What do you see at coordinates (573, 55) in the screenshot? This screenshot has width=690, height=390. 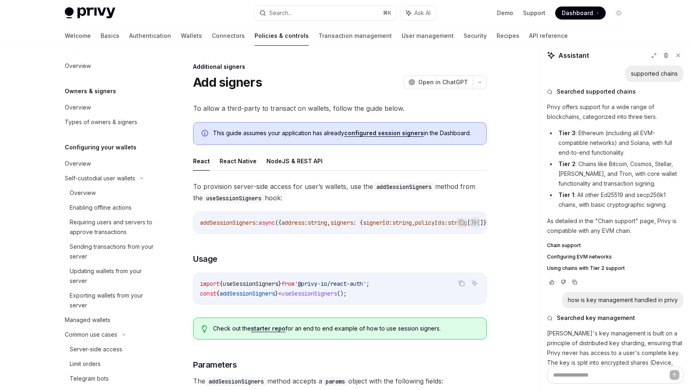 I see `span: Assistant` at bounding box center [573, 55].